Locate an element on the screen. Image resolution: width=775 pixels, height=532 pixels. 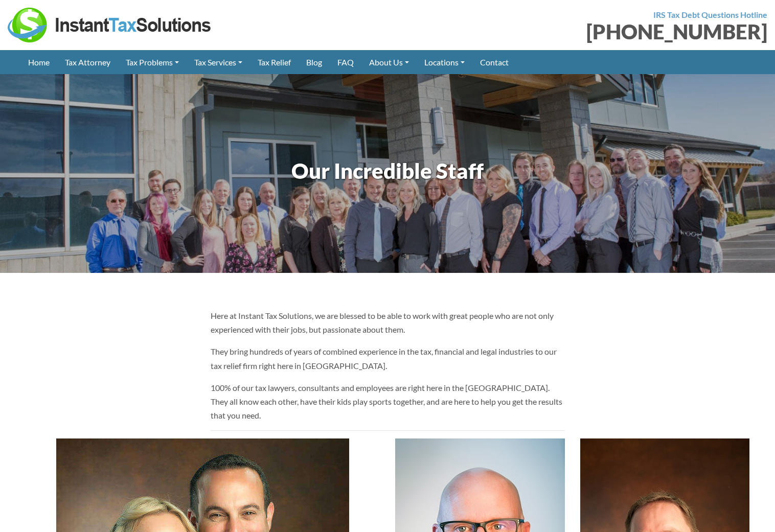
a: Tax Services is located at coordinates (218, 62).